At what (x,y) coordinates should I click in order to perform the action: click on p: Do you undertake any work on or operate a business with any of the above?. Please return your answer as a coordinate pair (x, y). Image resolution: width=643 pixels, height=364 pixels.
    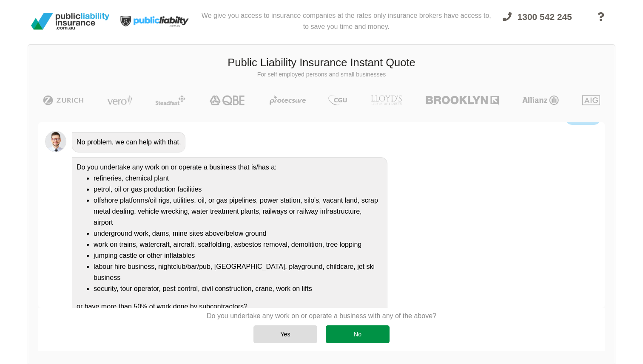
    Looking at the image, I should click on (321, 316).